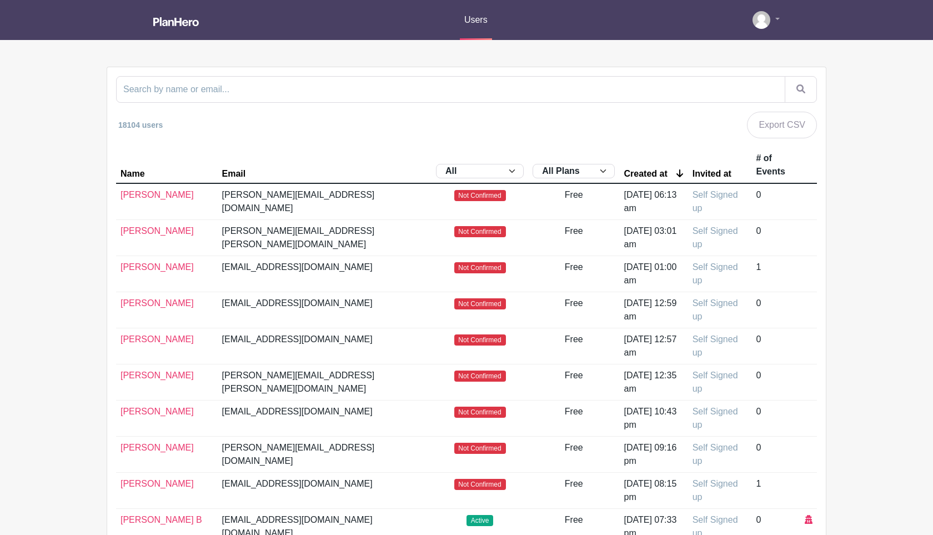 The image size is (933, 535). Describe the element at coordinates (234, 174) in the screenshot. I see `div: Email` at that location.